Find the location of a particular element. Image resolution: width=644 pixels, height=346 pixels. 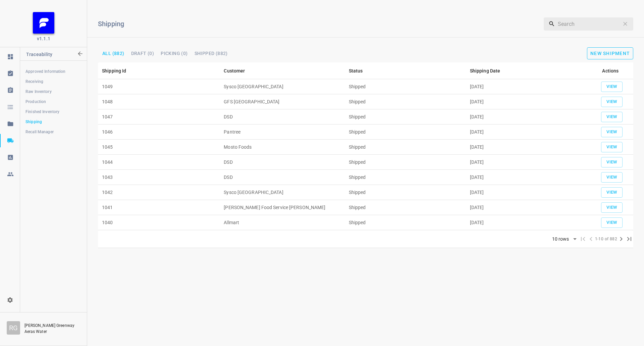

button: Draft (0) is located at coordinates (143, 53).